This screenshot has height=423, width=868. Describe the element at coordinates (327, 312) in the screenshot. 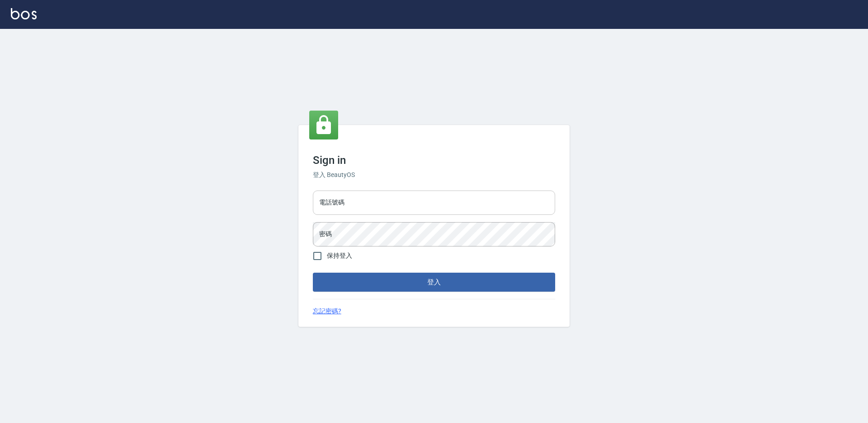

I see `a: 忘記密碼?` at that location.